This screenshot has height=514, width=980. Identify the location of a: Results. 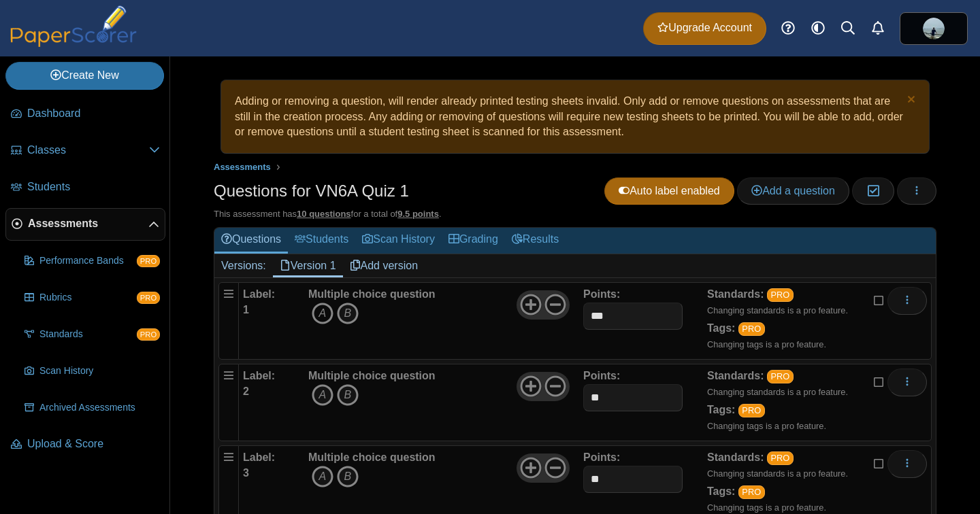
(535, 240).